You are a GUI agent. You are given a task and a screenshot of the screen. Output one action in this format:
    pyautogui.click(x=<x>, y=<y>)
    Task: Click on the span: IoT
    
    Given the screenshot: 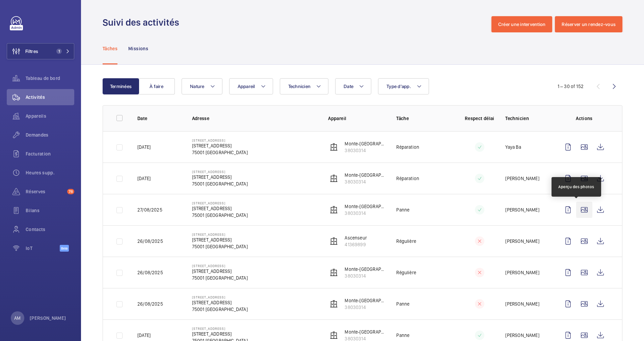 What is the action you would take?
    pyautogui.click(x=43, y=248)
    